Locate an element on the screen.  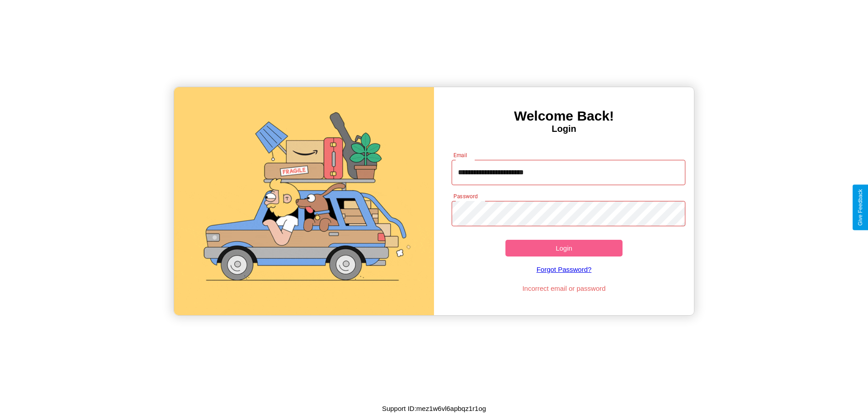
img: gif is located at coordinates (304, 201).